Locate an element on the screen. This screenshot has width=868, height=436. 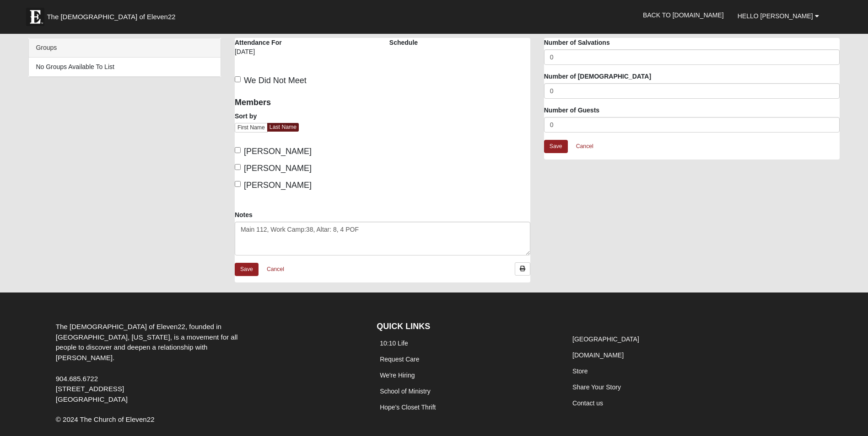
label: Notes is located at coordinates (243, 215).